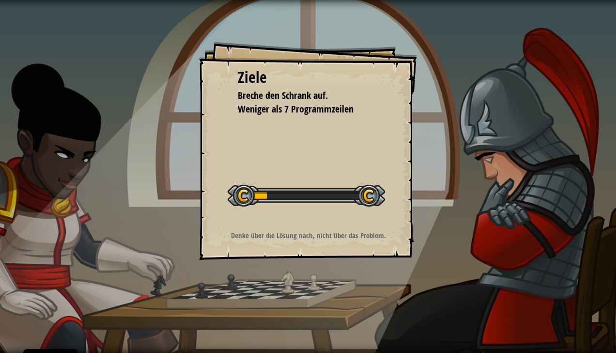 The width and height of the screenshot is (616, 353). What do you see at coordinates (308, 77) in the screenshot?
I see `div: Ziele` at bounding box center [308, 77].